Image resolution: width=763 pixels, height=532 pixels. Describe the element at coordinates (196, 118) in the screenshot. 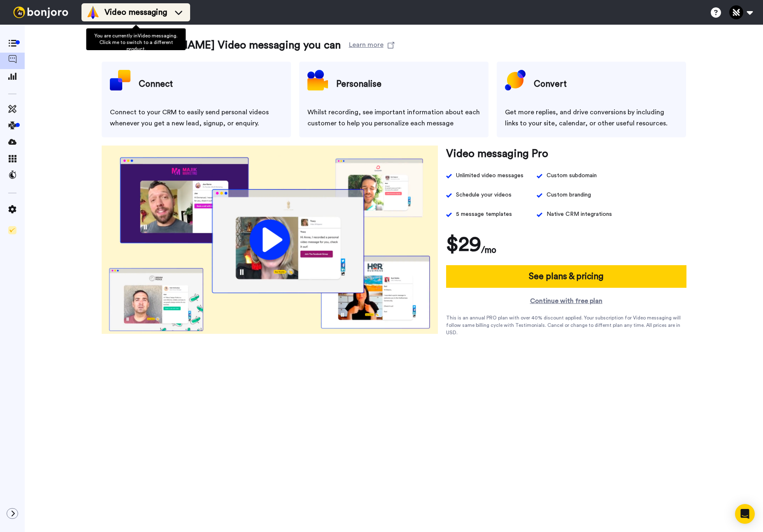

I see `div: Connect to your CRM to easily send personal videos whenever you get a new lead, signup, or enquiry.` at that location.